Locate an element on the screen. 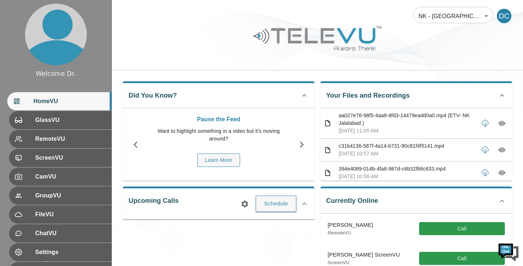 This screenshot has width=523, height=266. span: FileVU is located at coordinates (70, 215).